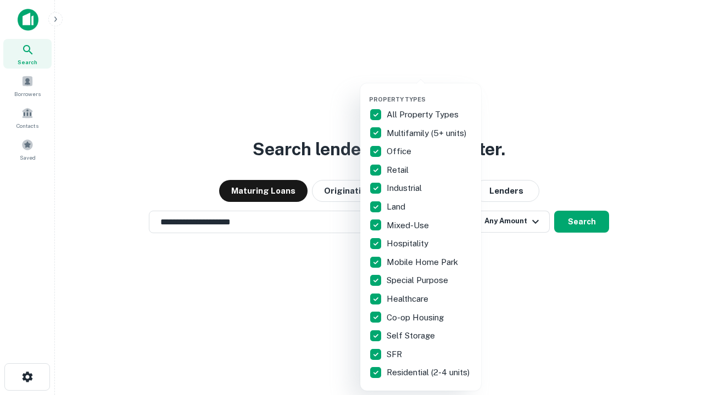 This screenshot has width=703, height=395. Describe the element at coordinates (405, 188) in the screenshot. I see `p: Industrial` at that location.